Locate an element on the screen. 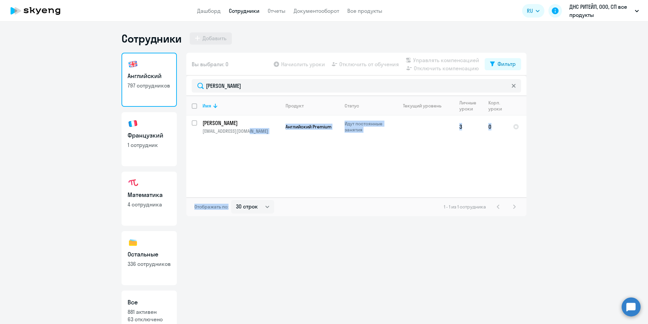 The width and height of the screenshot is (648, 324). span: RU is located at coordinates (530, 11).